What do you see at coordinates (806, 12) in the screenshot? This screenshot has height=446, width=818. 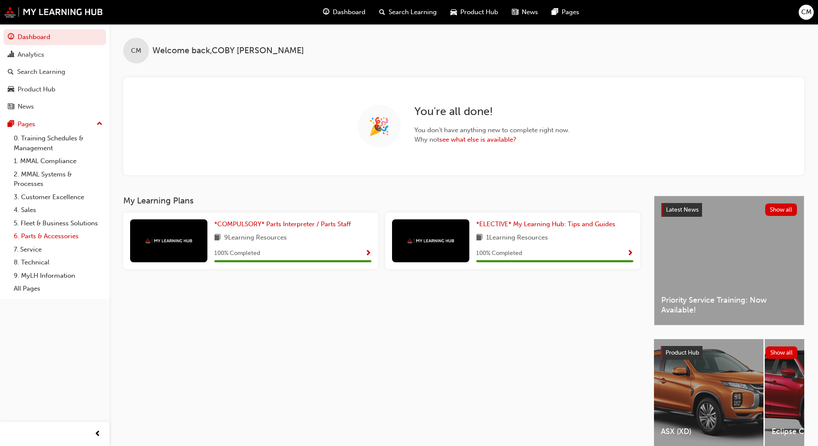 I see `button: CM` at bounding box center [806, 12].